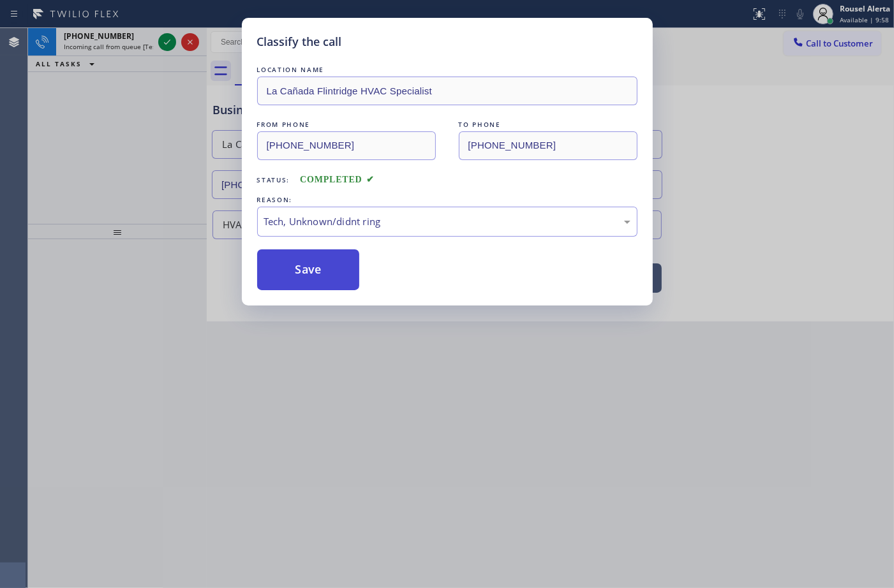 Image resolution: width=894 pixels, height=588 pixels. I want to click on div: FROM PHONE, so click(347, 124).